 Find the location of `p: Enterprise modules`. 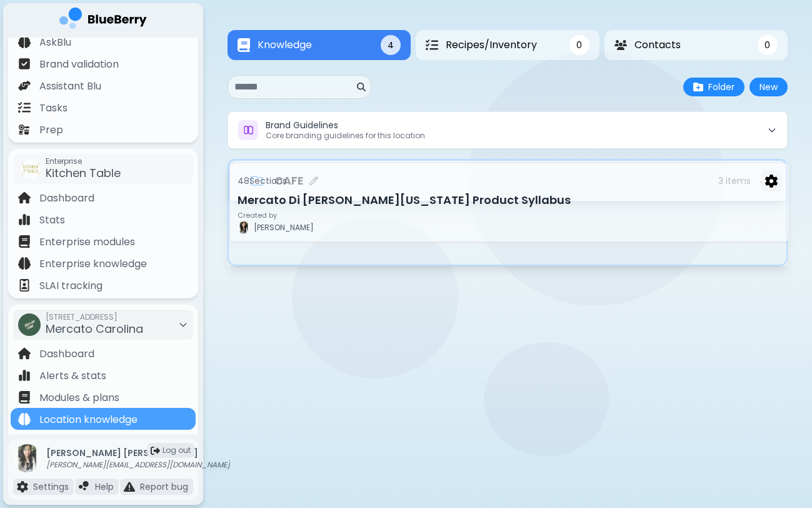

p: Enterprise modules is located at coordinates (87, 242).